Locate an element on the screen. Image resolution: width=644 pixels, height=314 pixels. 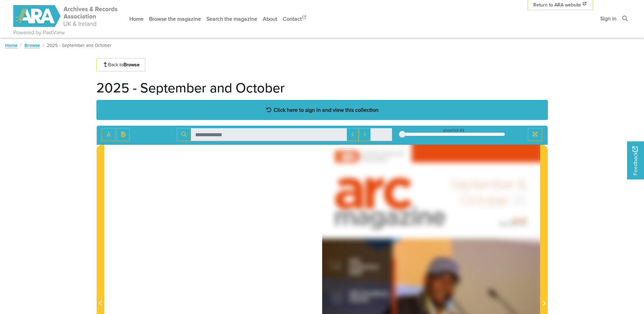
span: 2025 - September and October is located at coordinates (79, 45).